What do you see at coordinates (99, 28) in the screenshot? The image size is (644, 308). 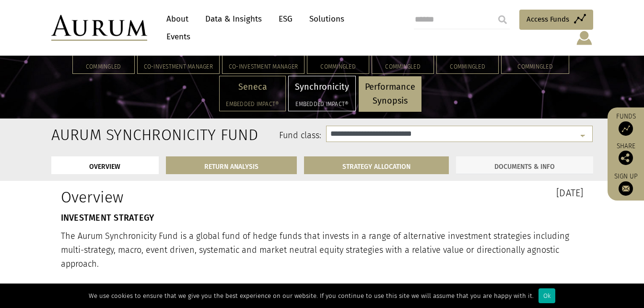 I see `img: Aurum` at bounding box center [99, 28].